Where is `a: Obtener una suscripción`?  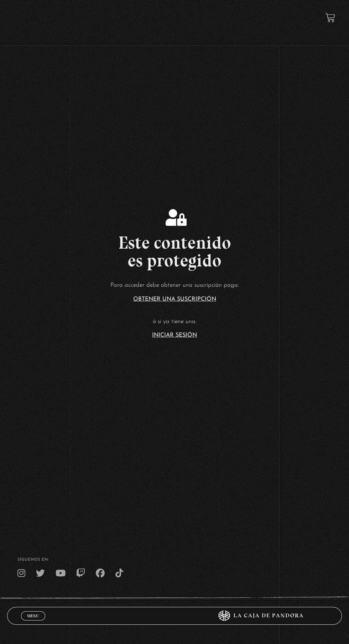
a: Obtener una suscripción is located at coordinates (175, 299).